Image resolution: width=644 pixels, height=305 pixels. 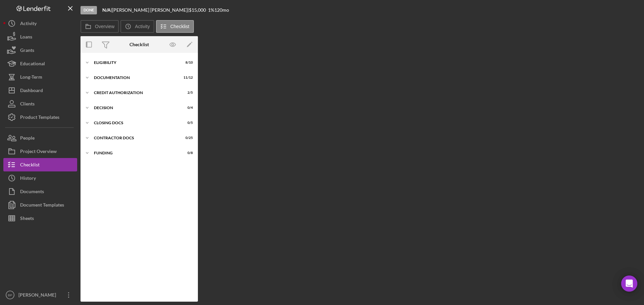 What do you see at coordinates (28, 179) in the screenshot?
I see `div: History` at bounding box center [28, 179].